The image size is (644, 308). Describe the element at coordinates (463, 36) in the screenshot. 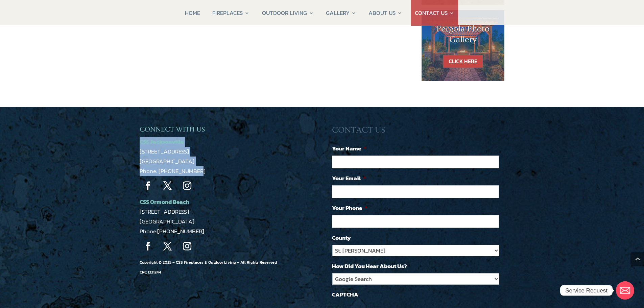

I see `h1: Pergola Photo Gallery` at that location.